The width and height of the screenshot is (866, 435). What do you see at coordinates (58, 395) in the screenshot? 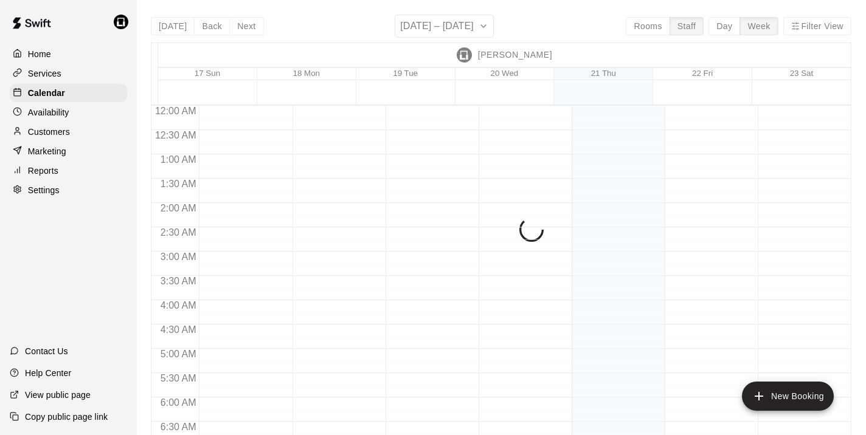
I see `p: View public page` at bounding box center [58, 395].